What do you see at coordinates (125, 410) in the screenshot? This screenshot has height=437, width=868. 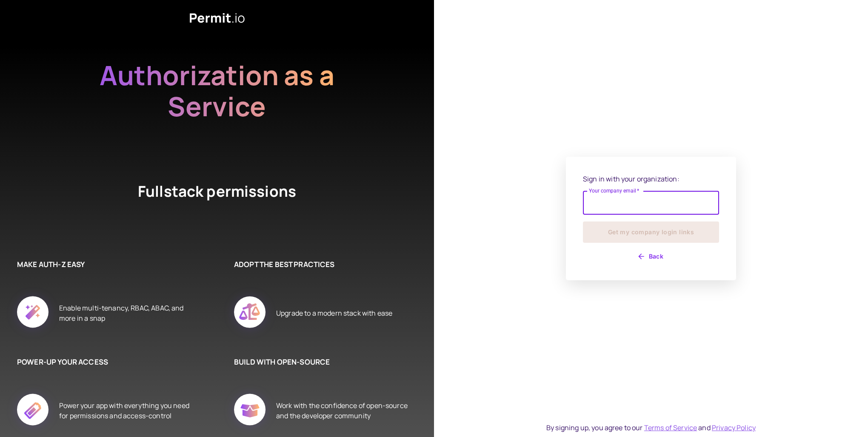 I see `div: Power your app with everything you need for permissions and access-control` at bounding box center [125, 410].